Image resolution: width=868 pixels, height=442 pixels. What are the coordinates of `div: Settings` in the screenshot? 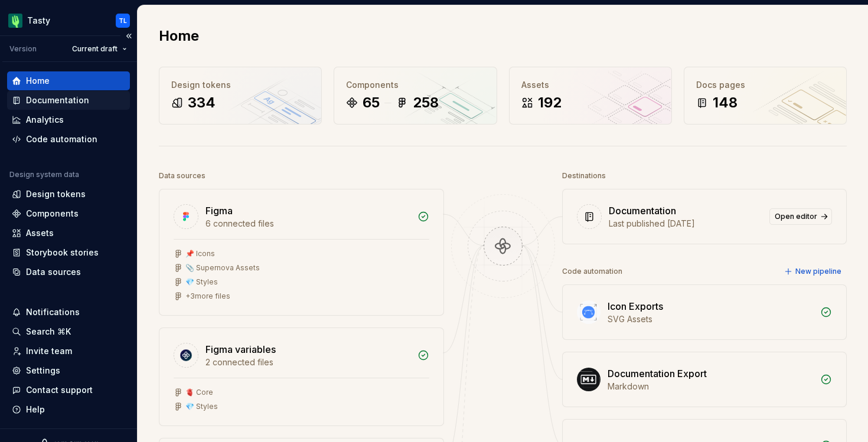 It's located at (43, 371).